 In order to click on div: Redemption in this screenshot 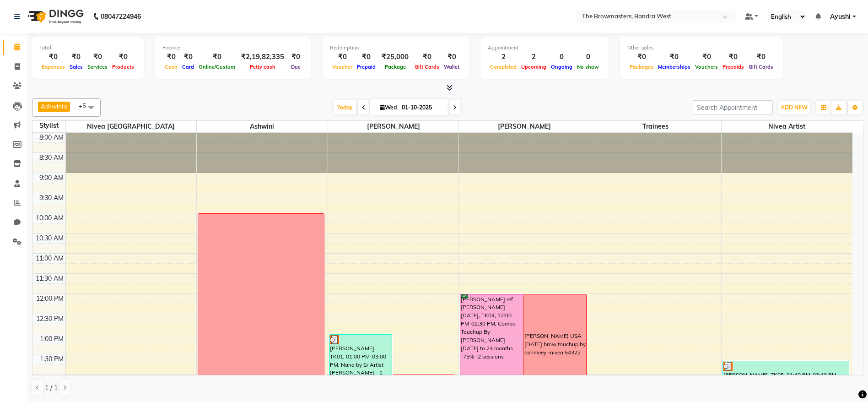, I will do `click(396, 48)`.